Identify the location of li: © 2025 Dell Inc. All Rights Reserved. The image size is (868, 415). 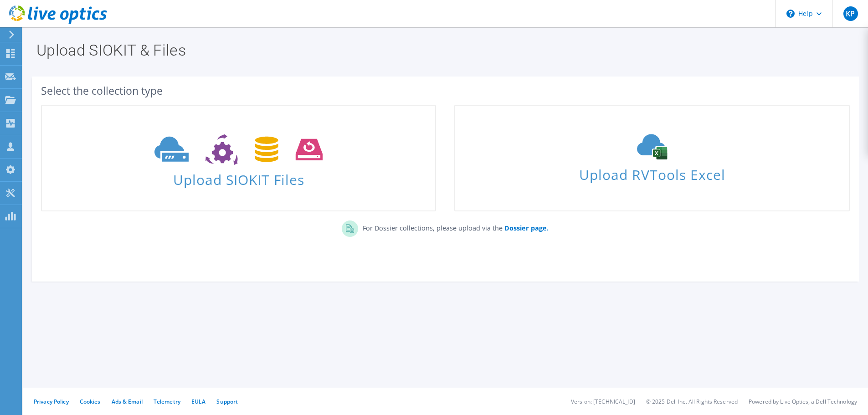
(692, 402).